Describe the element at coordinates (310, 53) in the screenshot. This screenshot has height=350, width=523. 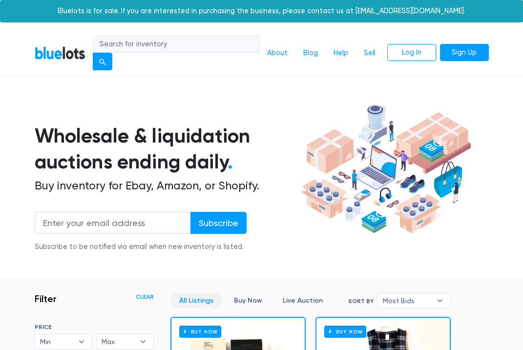
I see `a: Blog` at that location.